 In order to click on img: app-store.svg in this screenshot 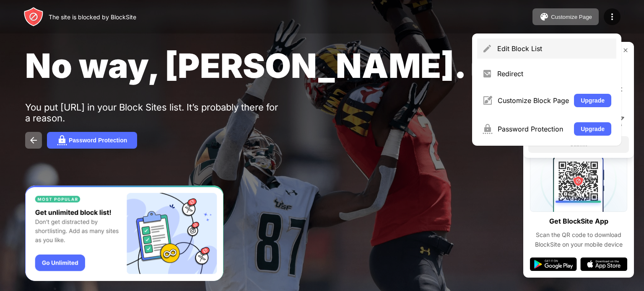, I will do `click(604, 264)`.